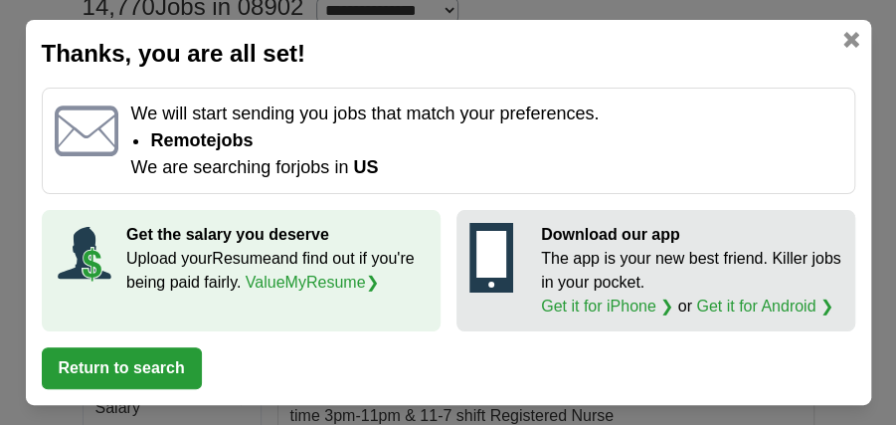  Describe the element at coordinates (765, 305) in the screenshot. I see `a: Get it for Android ❯` at that location.